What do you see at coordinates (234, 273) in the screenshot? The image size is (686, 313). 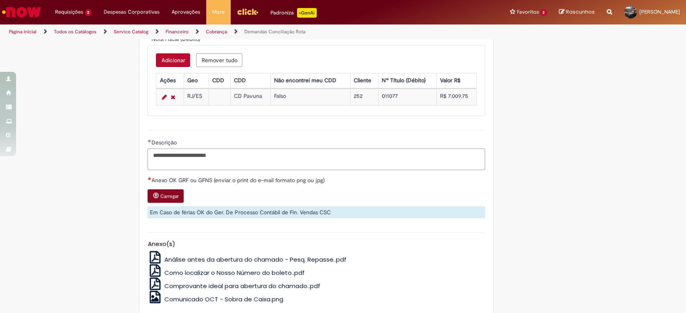 I see `span: Como localizar o Nosso Número do boleto..pdf` at bounding box center [234, 273].